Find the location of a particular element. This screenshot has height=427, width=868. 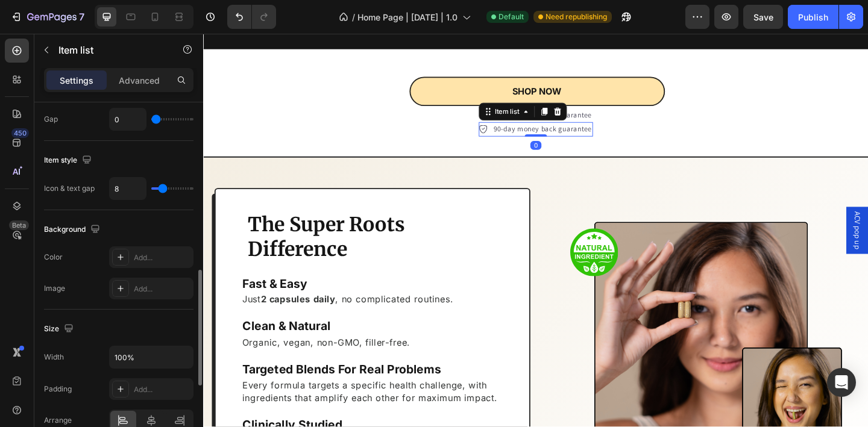

span: Save is located at coordinates (763, 16).